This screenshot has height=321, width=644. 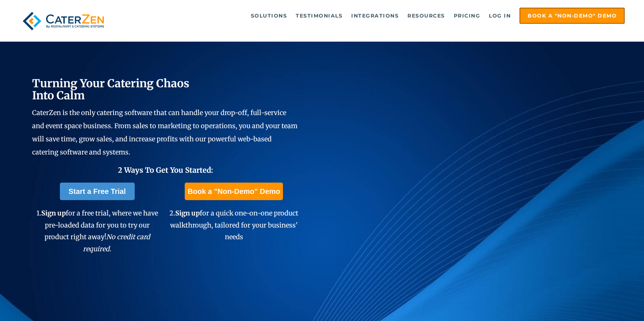 What do you see at coordinates (374, 16) in the screenshot?
I see `div: Navigation Menu` at bounding box center [374, 16].